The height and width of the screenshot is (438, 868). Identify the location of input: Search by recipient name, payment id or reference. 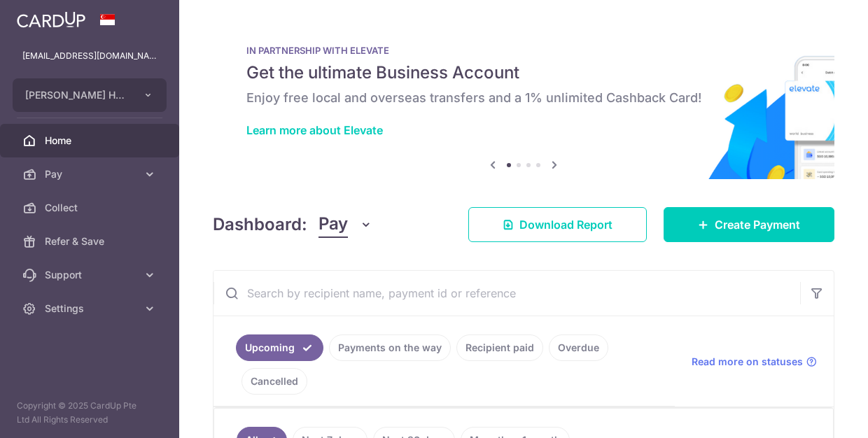
(507, 293).